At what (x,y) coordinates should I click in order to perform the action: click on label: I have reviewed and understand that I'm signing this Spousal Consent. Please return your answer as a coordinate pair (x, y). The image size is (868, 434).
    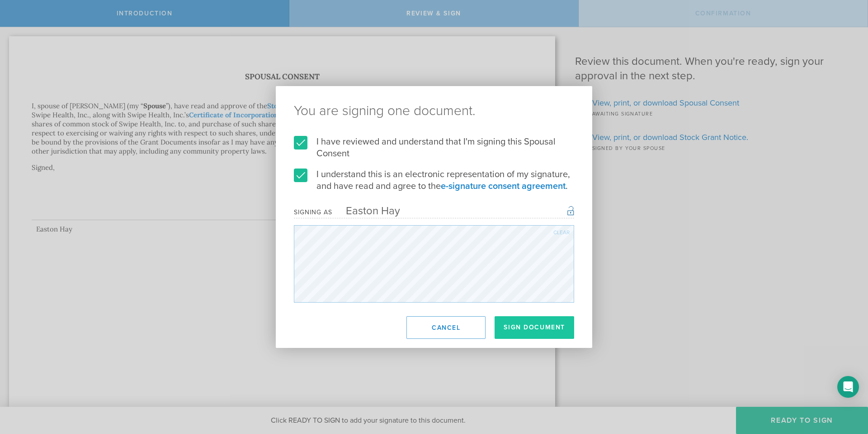
    Looking at the image, I should click on (434, 148).